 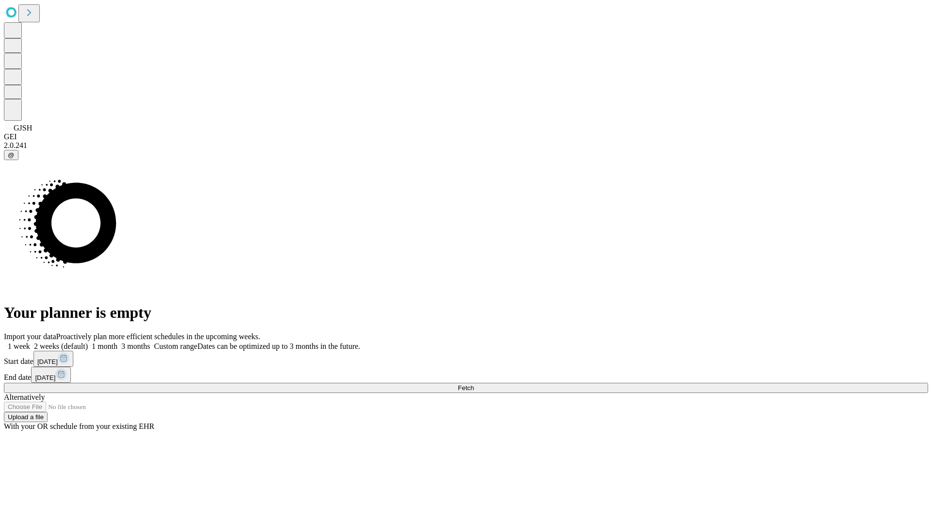 What do you see at coordinates (466, 146) in the screenshot?
I see `div: 2.0.241` at bounding box center [466, 146].